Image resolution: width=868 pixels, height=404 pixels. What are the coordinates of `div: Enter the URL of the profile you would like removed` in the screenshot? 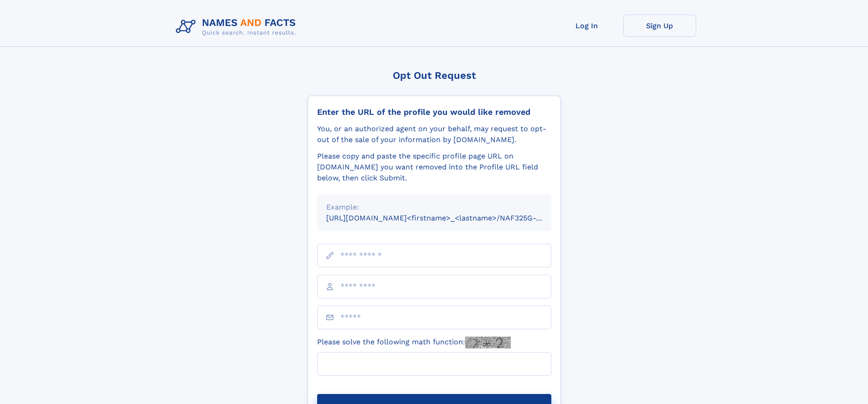 It's located at (434, 112).